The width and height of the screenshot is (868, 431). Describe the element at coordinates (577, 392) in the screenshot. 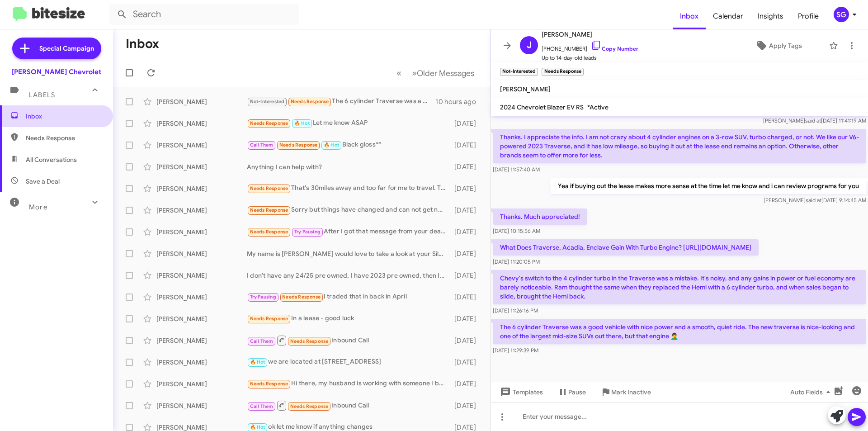

I see `span: Pause` at that location.